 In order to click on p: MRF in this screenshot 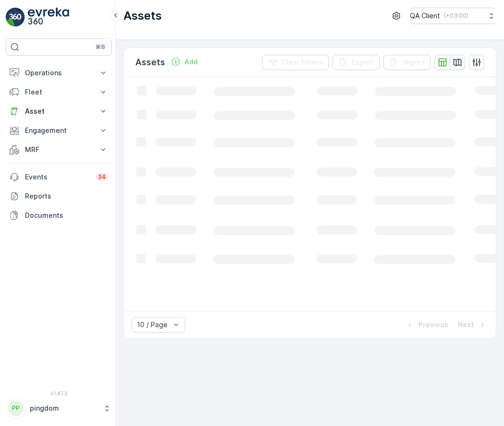, I will do `click(58, 149)`.